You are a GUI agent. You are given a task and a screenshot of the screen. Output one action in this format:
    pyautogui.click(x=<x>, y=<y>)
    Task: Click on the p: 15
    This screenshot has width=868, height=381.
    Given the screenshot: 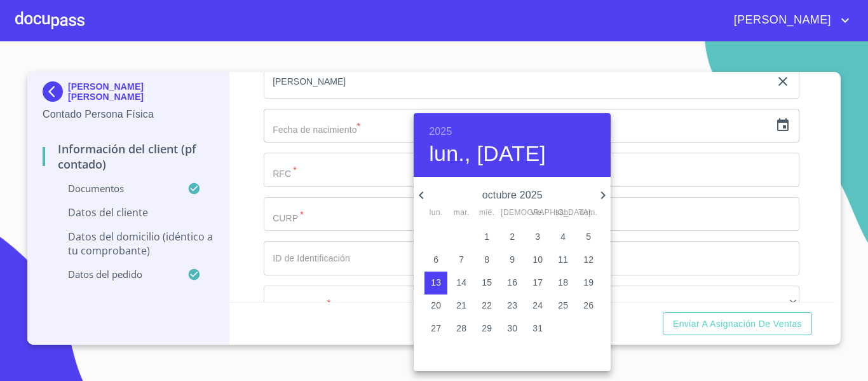 What is the action you would take?
    pyautogui.click(x=487, y=283)
    